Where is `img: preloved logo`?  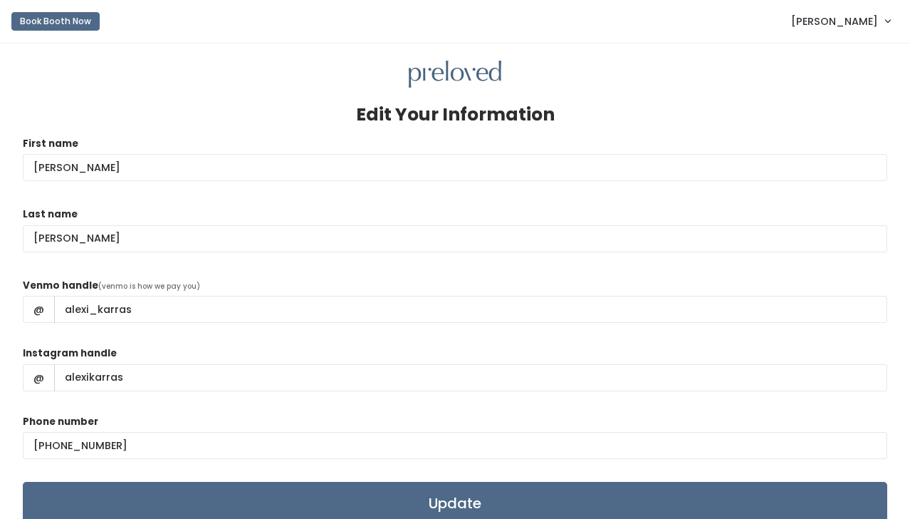
img: preloved logo is located at coordinates (455, 74).